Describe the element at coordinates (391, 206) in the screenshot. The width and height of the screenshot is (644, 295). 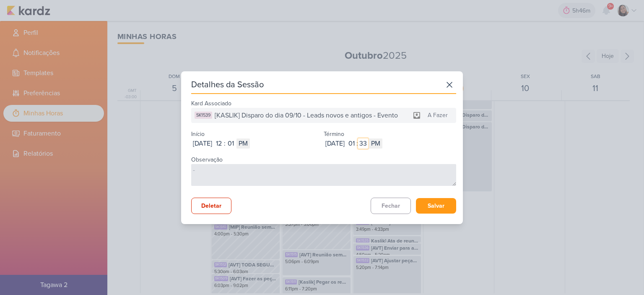
I see `button: Fechar` at that location.